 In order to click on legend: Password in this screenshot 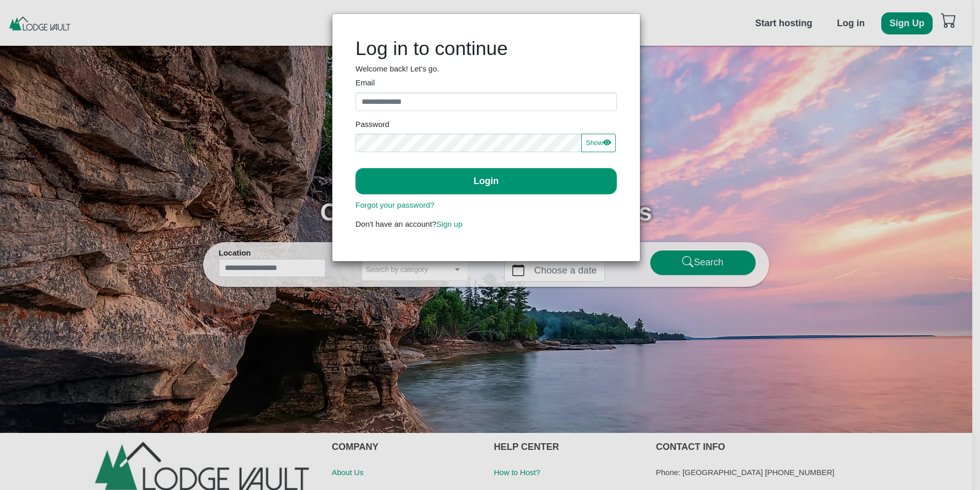, I will do `click(486, 126)`.